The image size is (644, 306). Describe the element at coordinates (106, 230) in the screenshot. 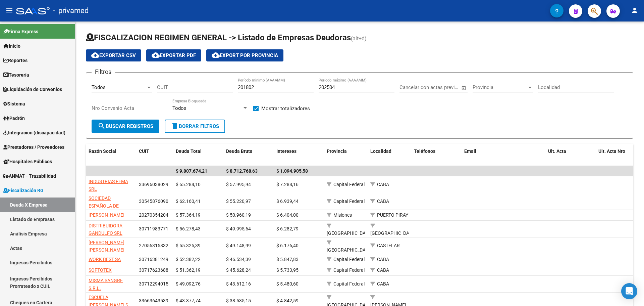

I see `span: DISTRIBUIDORA GANDULFO SRL` at that location.